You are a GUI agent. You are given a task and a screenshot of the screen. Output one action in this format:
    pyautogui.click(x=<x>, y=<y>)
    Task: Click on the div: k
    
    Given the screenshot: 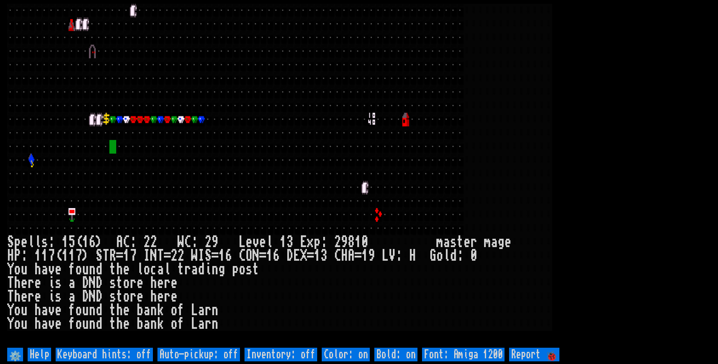 What is the action you would take?
    pyautogui.click(x=161, y=310)
    